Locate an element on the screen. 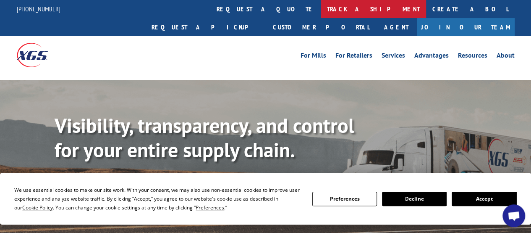 The width and height of the screenshot is (531, 233). a: Services is located at coordinates (393, 57).